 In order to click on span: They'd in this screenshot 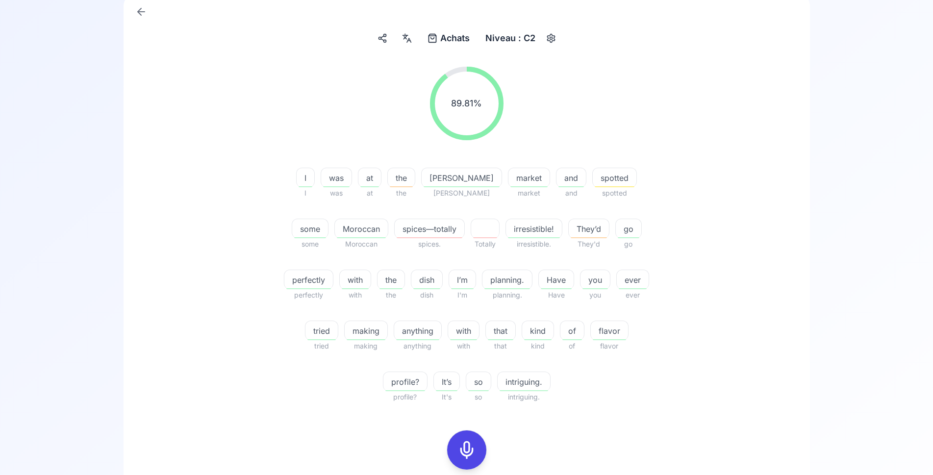, I will do `click(589, 244)`.